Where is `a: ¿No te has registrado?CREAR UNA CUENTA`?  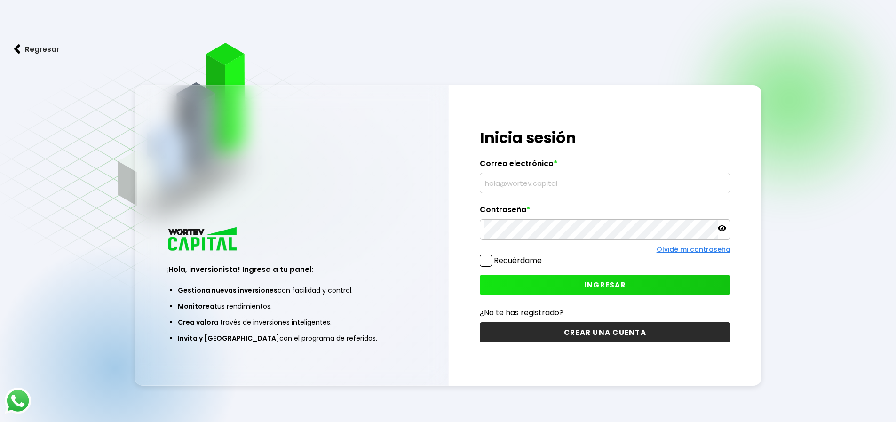
a: ¿No te has registrado?CREAR UNA CUENTA is located at coordinates (605, 325).